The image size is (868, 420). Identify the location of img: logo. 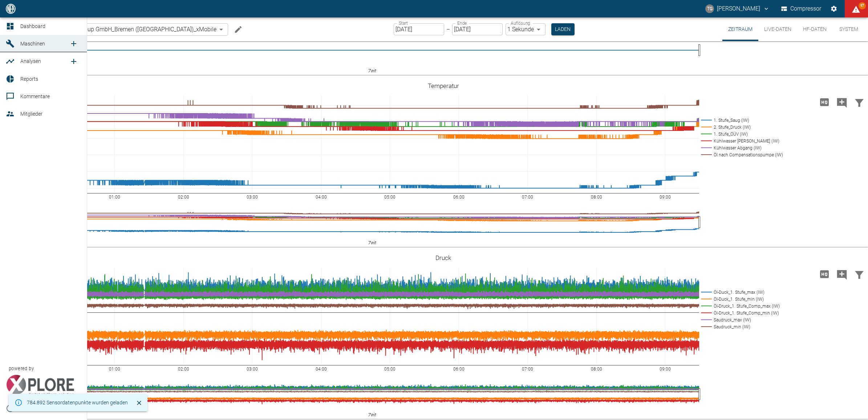
(11, 8).